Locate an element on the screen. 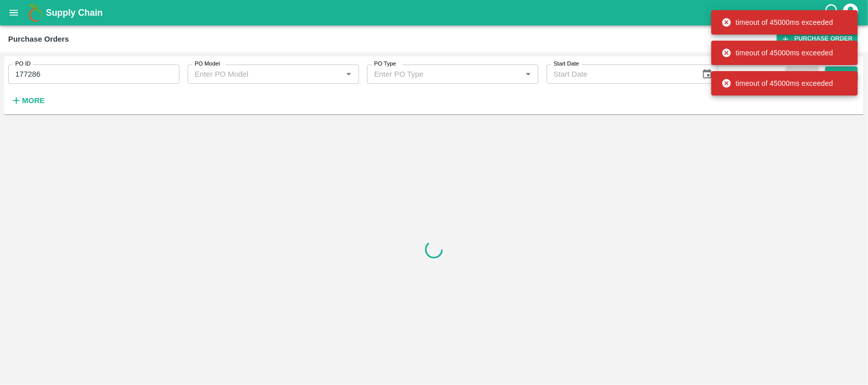  label: PO Model is located at coordinates (207, 64).